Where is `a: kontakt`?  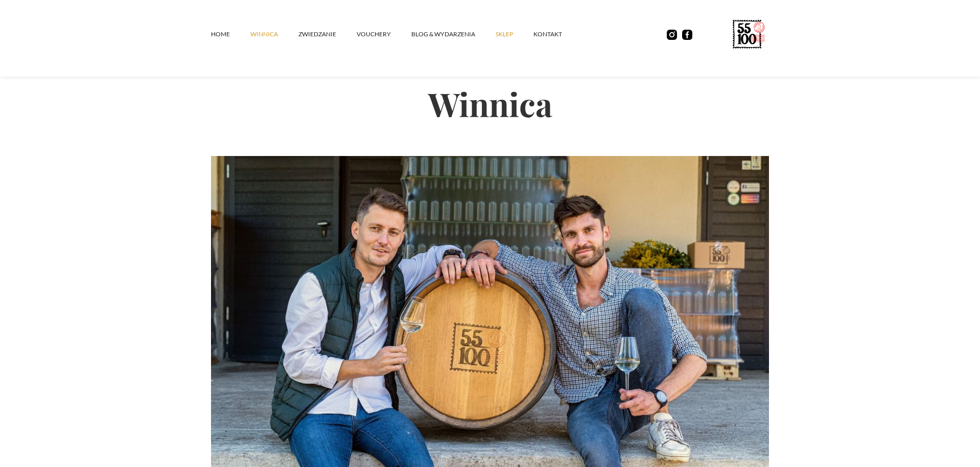 a: kontakt is located at coordinates (558, 34).